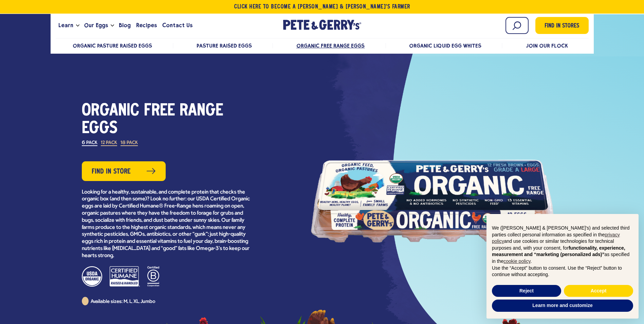 The width and height of the screenshot is (644, 324). What do you see at coordinates (330, 46) in the screenshot?
I see `a: Organic Free Range Eggs` at bounding box center [330, 46].